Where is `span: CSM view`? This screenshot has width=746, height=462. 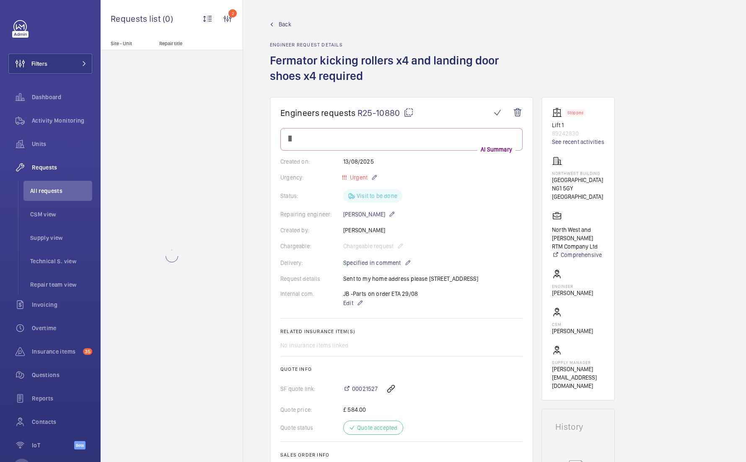
span: CSM view is located at coordinates (61, 214).